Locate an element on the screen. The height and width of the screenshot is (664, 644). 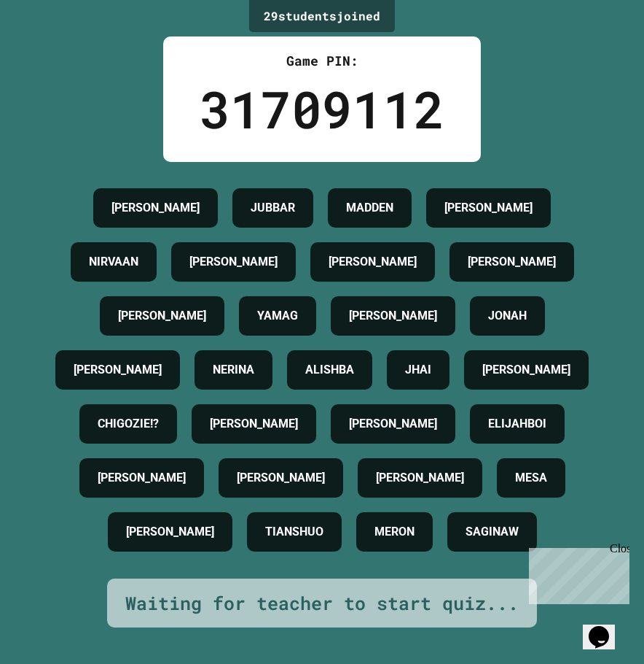
h4: ELIJAHBOI is located at coordinates (517, 423).